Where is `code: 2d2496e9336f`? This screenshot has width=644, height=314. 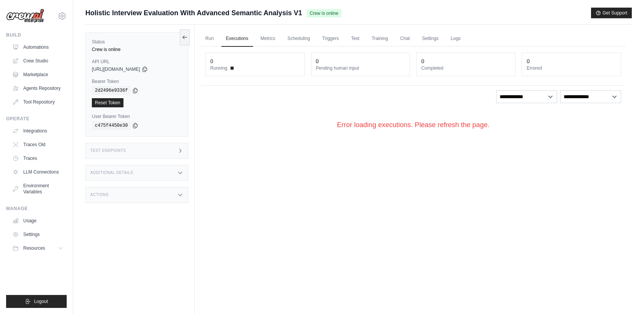 code: 2d2496e9336f is located at coordinates (111, 90).